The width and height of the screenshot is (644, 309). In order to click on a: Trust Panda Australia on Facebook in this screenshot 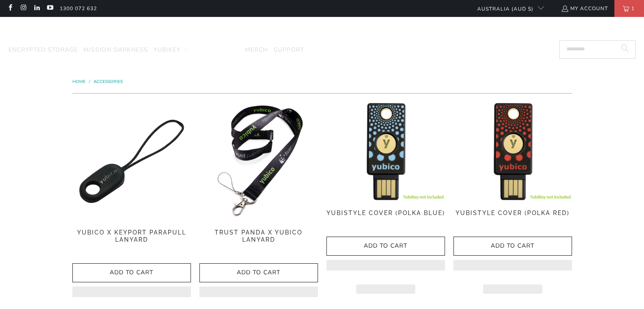, I will do `click(10, 8)`.